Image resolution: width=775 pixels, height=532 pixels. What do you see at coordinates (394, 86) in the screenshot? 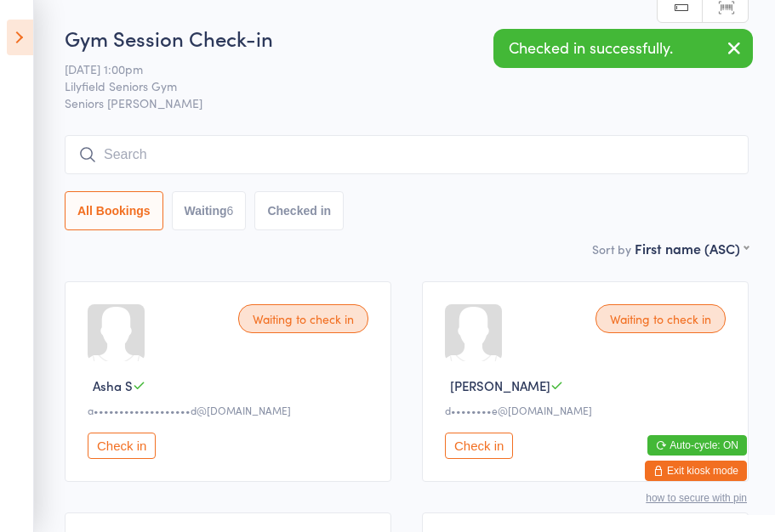
I see `span: Lilyfield Seniors Gym` at bounding box center [394, 86].